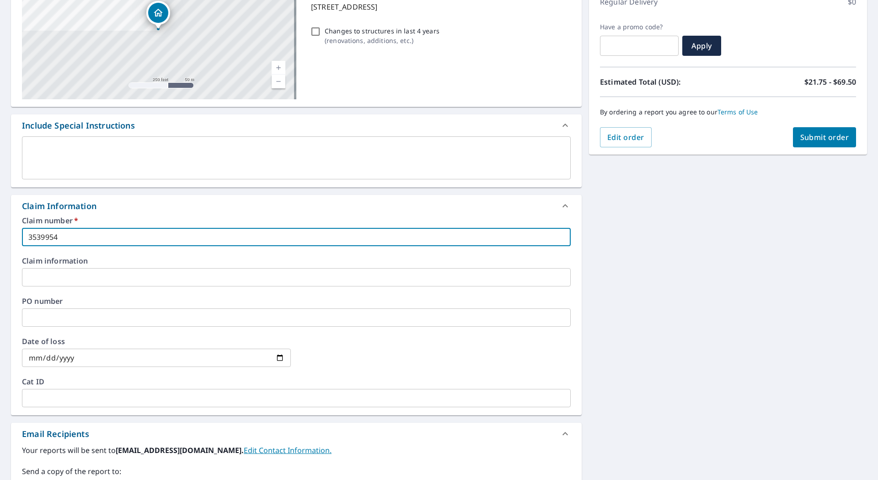  I want to click on a: Terms of Use, so click(737, 112).